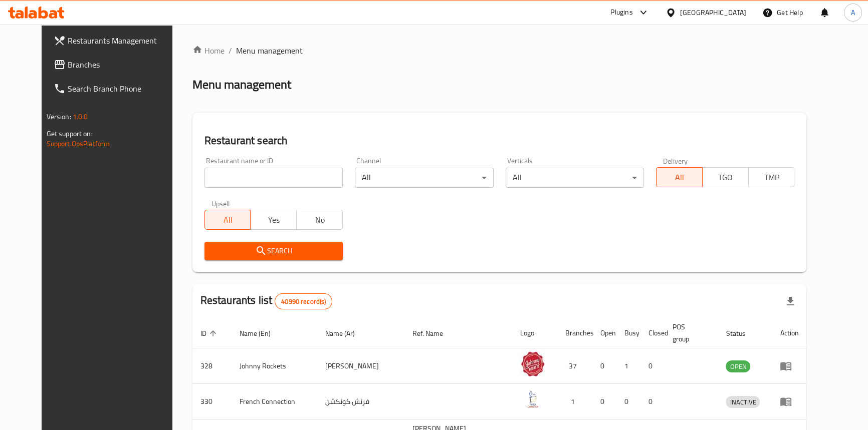  What do you see at coordinates (604, 333) in the screenshot?
I see `th: Open` at bounding box center [604, 333].